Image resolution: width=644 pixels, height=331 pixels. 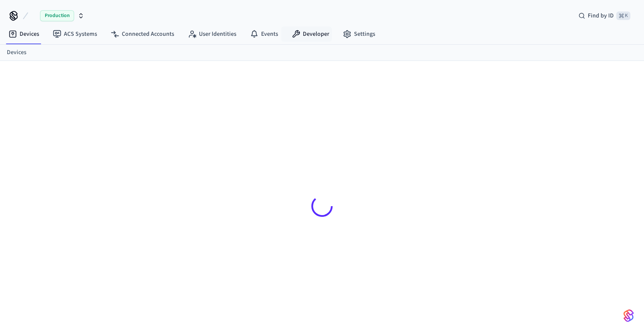 What do you see at coordinates (629, 316) in the screenshot?
I see `img: SeamLogoGradient.69752ec5.svg` at bounding box center [629, 316].